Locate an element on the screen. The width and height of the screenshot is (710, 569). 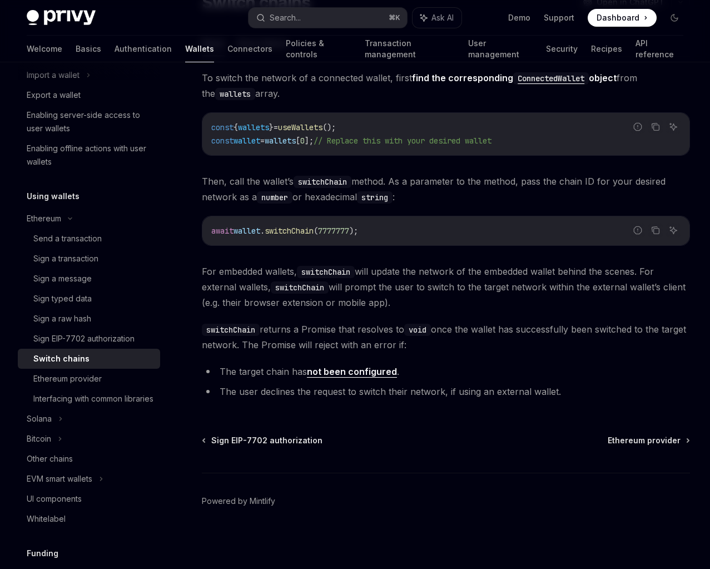
div: Sign a raw hash is located at coordinates (62, 319).